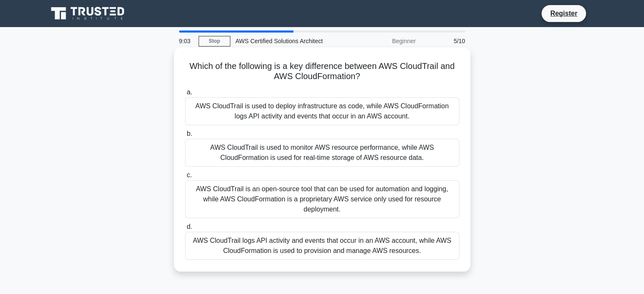 This screenshot has width=644, height=294. I want to click on h5: Which of the following is a key difference between AWS CloudTrail and AWS CloudFormation?, so click(322, 72).